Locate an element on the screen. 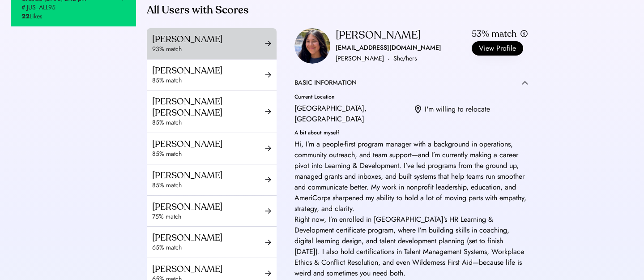  strong: 22 is located at coordinates (25, 16).